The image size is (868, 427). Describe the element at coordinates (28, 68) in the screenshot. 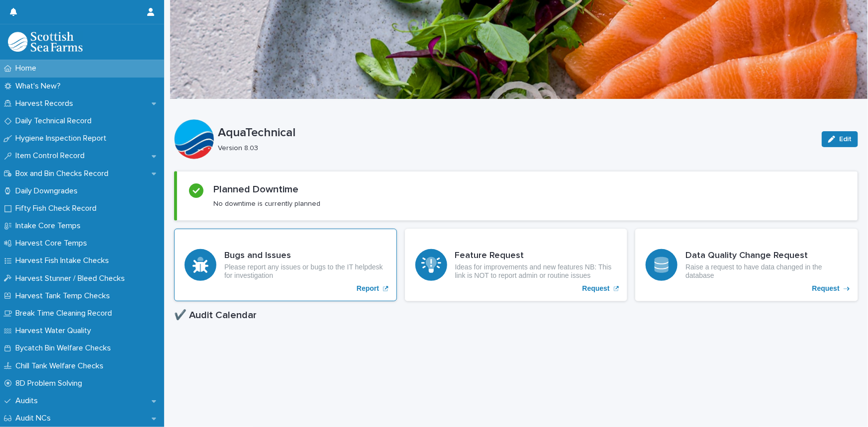

I see `p: Home` at that location.